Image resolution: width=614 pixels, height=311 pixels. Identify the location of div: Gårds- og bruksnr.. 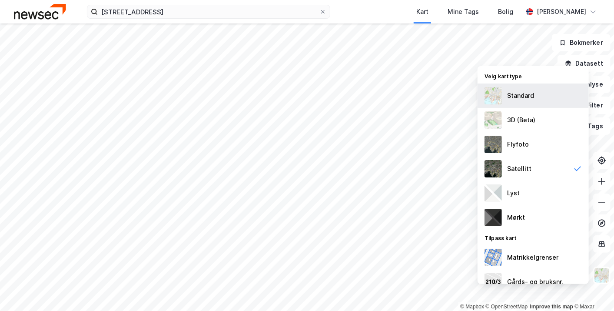
(535, 282).